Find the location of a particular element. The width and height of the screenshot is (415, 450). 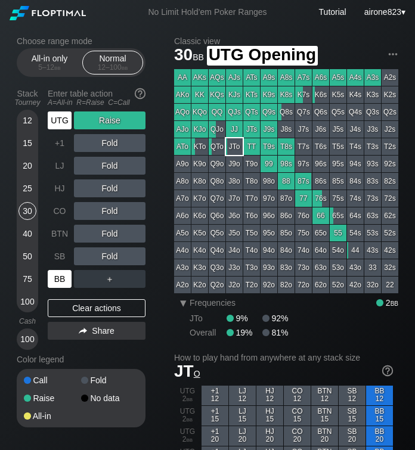

div: Q3o is located at coordinates (217, 267).